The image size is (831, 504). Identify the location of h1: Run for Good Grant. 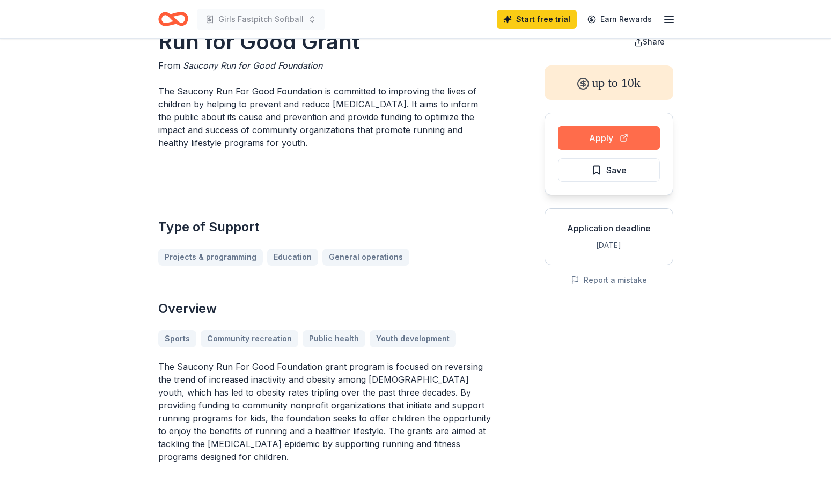
(326, 42).